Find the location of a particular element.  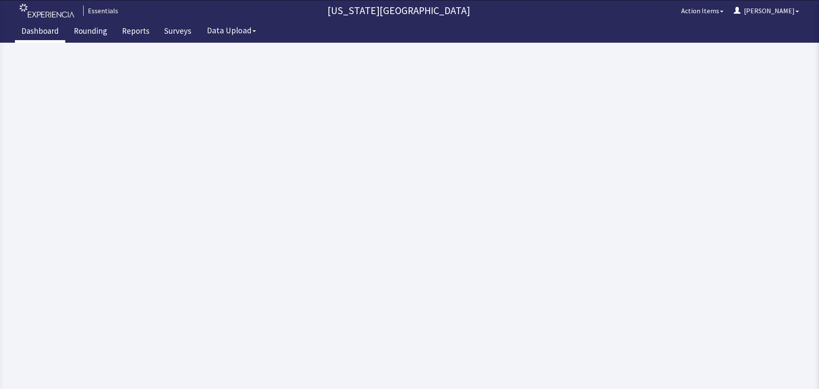

img: experiencia_logo.png is located at coordinates (47, 11).